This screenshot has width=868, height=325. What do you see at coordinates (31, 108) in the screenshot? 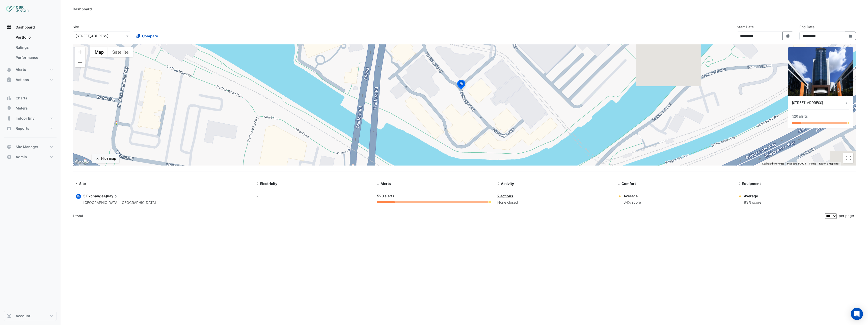
I see `button: Meters` at bounding box center [31, 108].